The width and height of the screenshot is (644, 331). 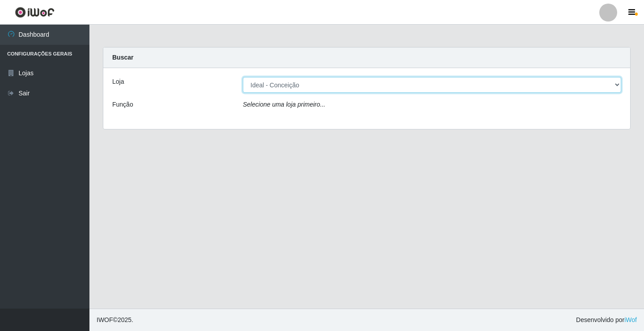 I want to click on label: Função, so click(x=123, y=105).